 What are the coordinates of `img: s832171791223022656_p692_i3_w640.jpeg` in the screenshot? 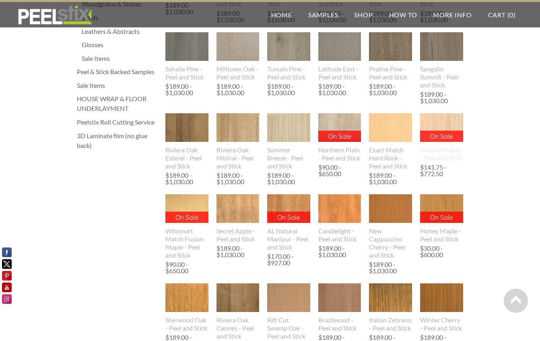 It's located at (238, 127).